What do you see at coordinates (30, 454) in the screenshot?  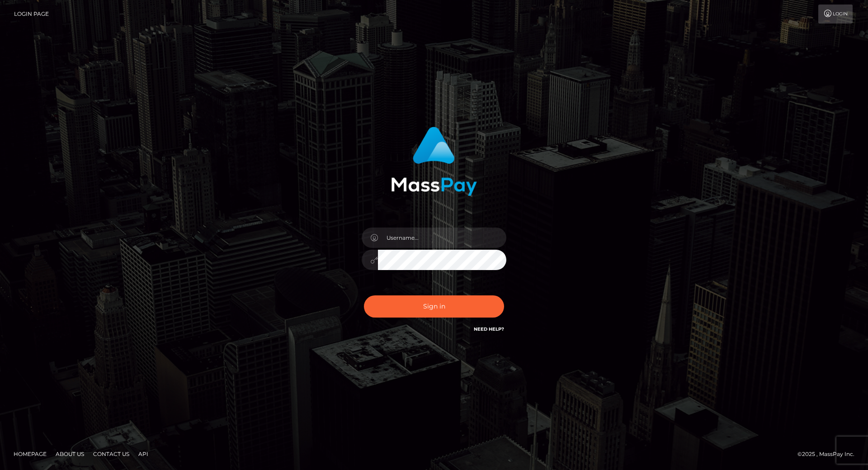 I see `a: Homepage` at bounding box center [30, 454].